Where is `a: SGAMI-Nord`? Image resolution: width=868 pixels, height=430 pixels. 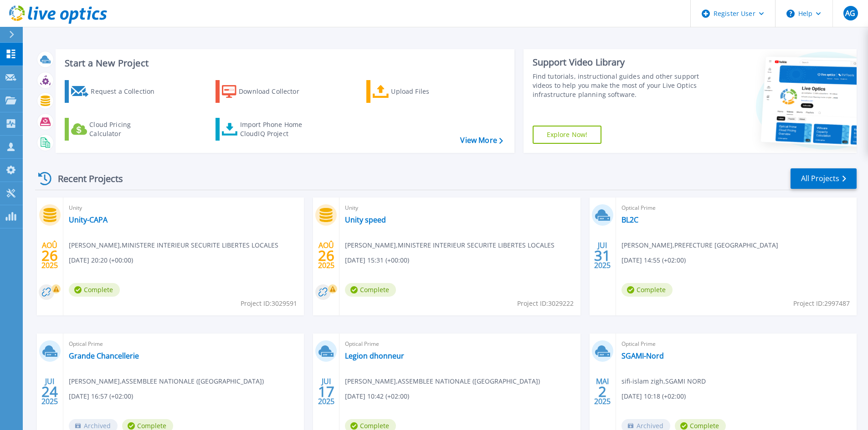
a: SGAMI-Nord is located at coordinates (643, 356).